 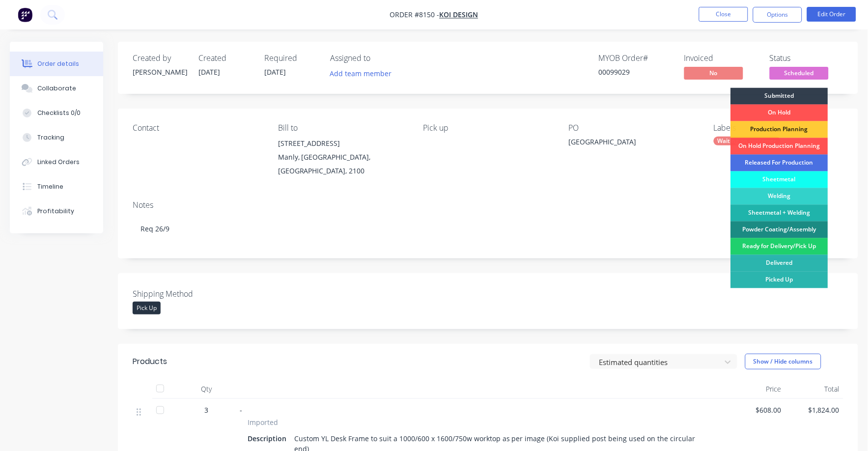 What do you see at coordinates (226, 58) in the screenshot?
I see `div: Created` at bounding box center [226, 58].